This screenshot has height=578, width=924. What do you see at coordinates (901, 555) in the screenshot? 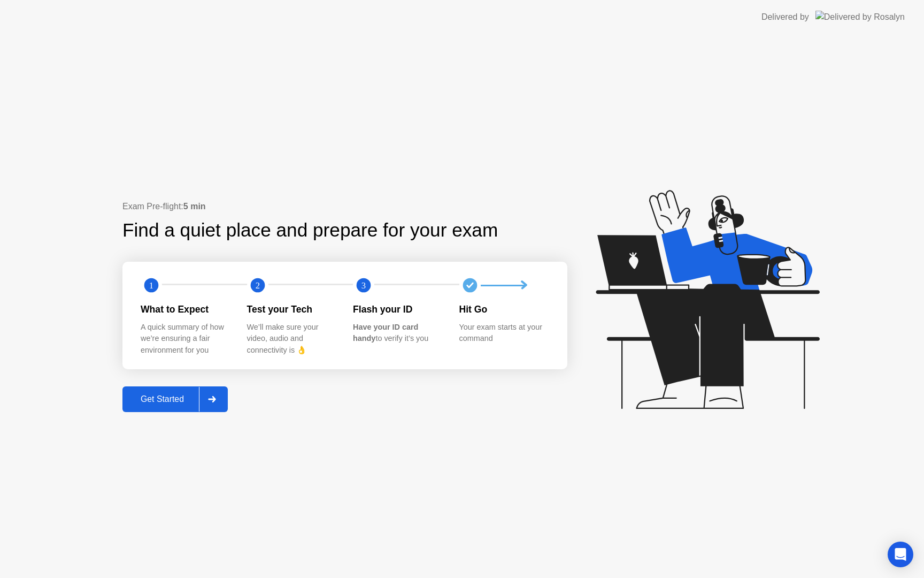
I see `div: Open Intercom Messenger` at bounding box center [901, 555].